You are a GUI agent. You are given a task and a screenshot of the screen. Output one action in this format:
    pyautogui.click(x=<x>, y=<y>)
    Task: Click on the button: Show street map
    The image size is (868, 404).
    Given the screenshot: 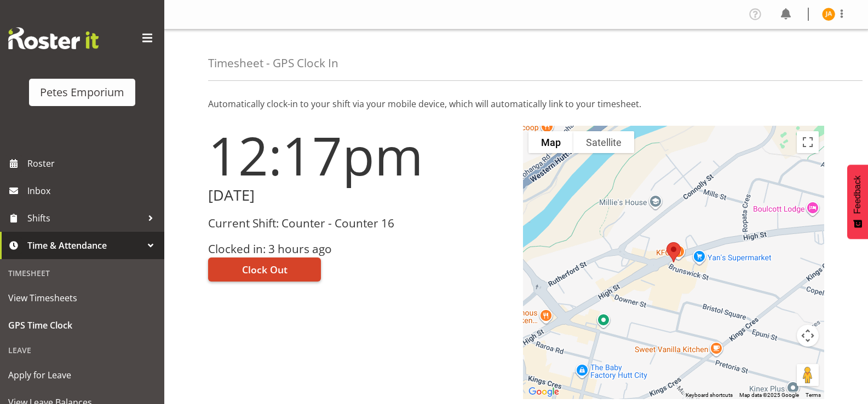 What is the action you would take?
    pyautogui.click(x=551, y=142)
    